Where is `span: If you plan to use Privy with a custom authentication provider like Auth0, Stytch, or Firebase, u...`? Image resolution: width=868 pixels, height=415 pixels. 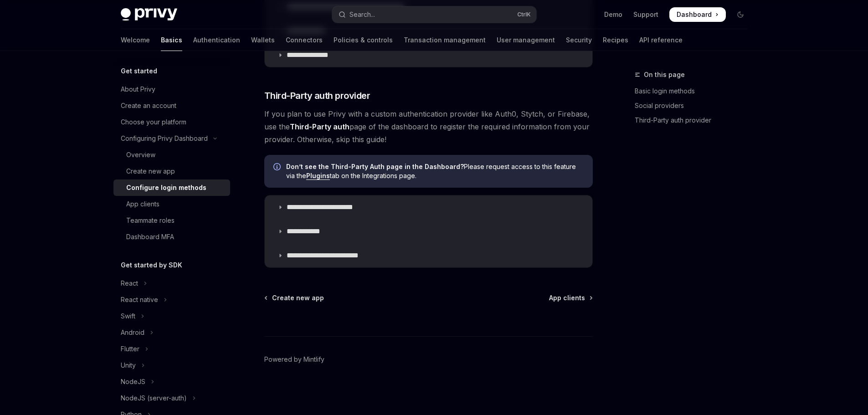 span: If you plan to use Privy with a custom authentication provider like Auth0, Stytch, or Firebase, u... is located at coordinates (428, 126).